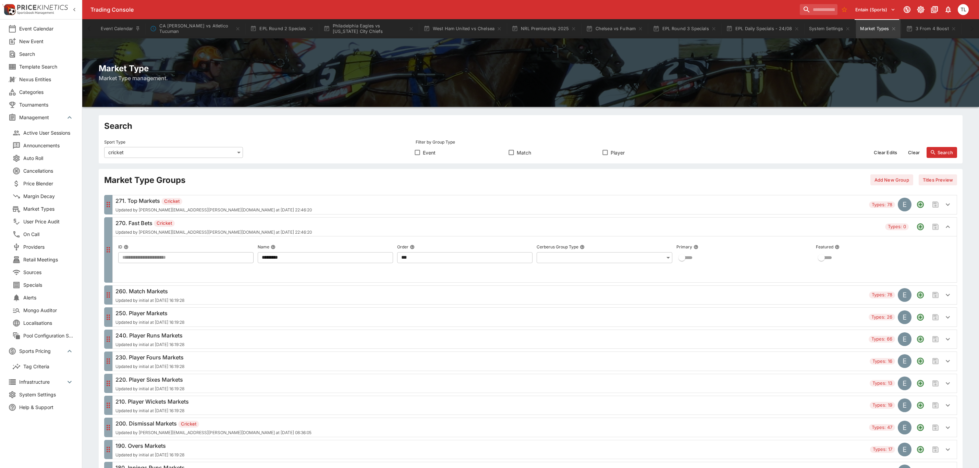  I want to click on span: Pool Configuration Sets, so click(48, 335).